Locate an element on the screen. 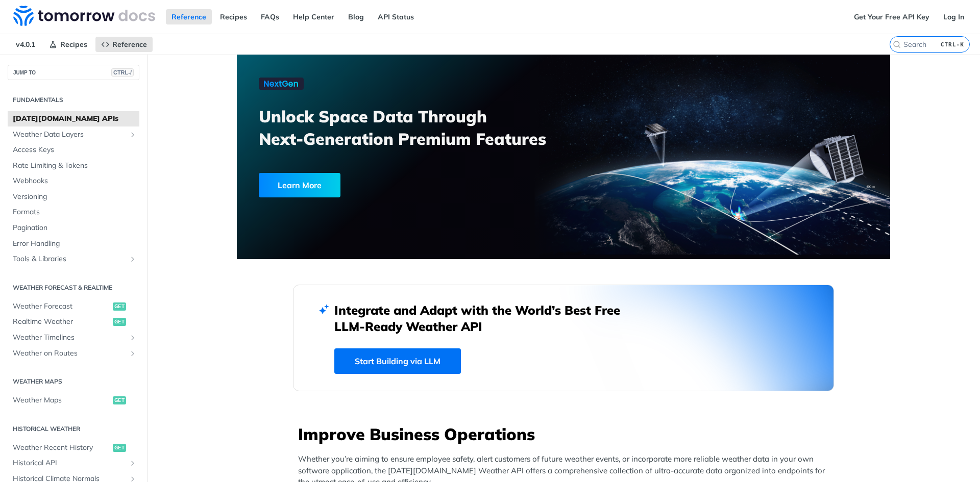 The height and width of the screenshot is (482, 980). span: Weather Maps is located at coordinates (61, 400).